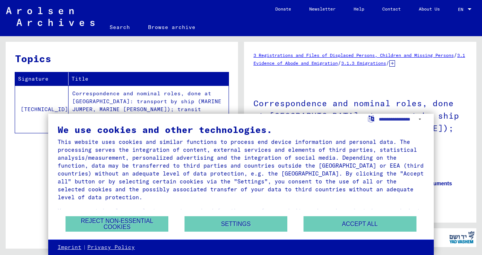 The width and height of the screenshot is (482, 255). I want to click on div: This website uses cookies and similar functions to process end device information and personal da..., so click(241, 169).